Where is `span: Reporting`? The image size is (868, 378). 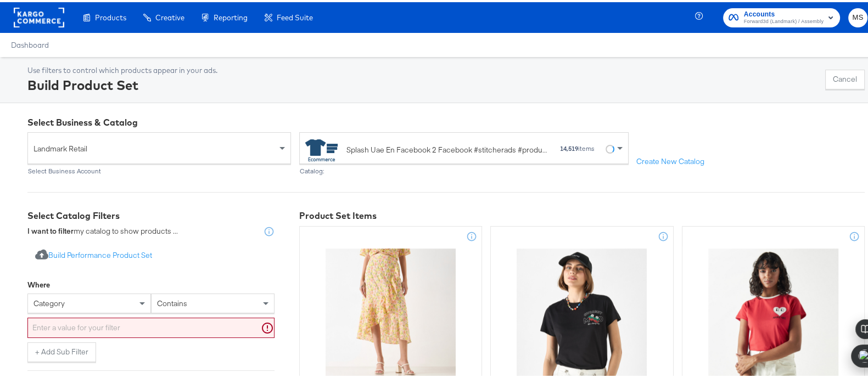 span: Reporting is located at coordinates (231, 15).